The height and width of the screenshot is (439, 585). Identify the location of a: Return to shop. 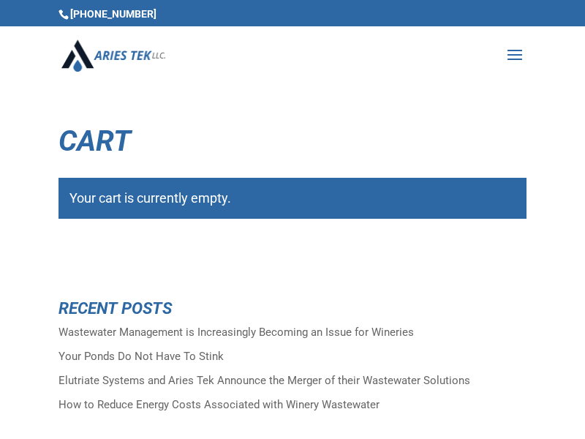
(122, 263).